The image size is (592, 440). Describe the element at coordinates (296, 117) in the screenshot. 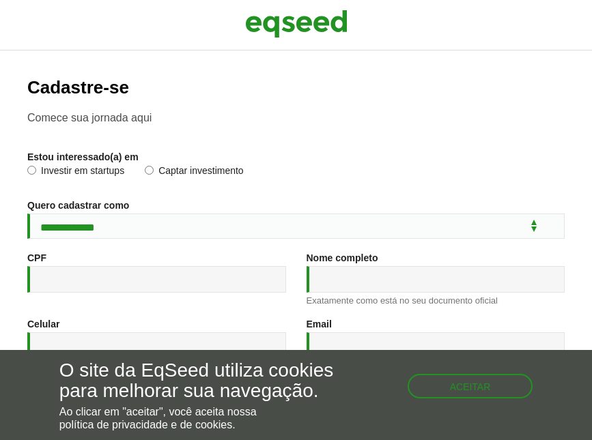

I see `p: Comece sua jornada aqui` at that location.